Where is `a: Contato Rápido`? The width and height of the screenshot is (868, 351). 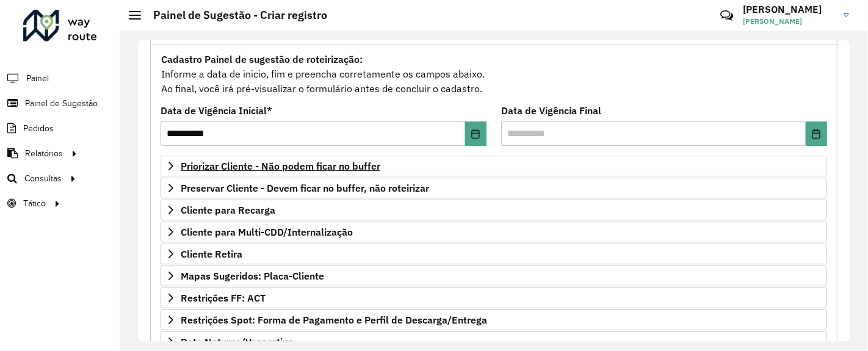
a: Contato Rápido is located at coordinates (726, 15).